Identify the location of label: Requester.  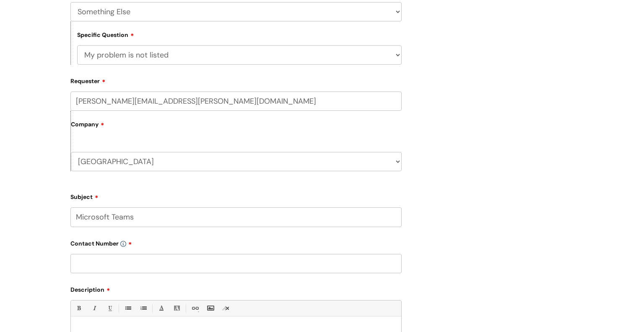
(236, 80).